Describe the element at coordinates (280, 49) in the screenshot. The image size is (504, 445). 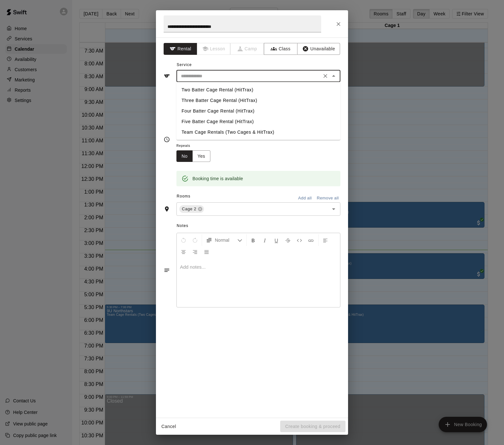
I see `button: Class` at that location.